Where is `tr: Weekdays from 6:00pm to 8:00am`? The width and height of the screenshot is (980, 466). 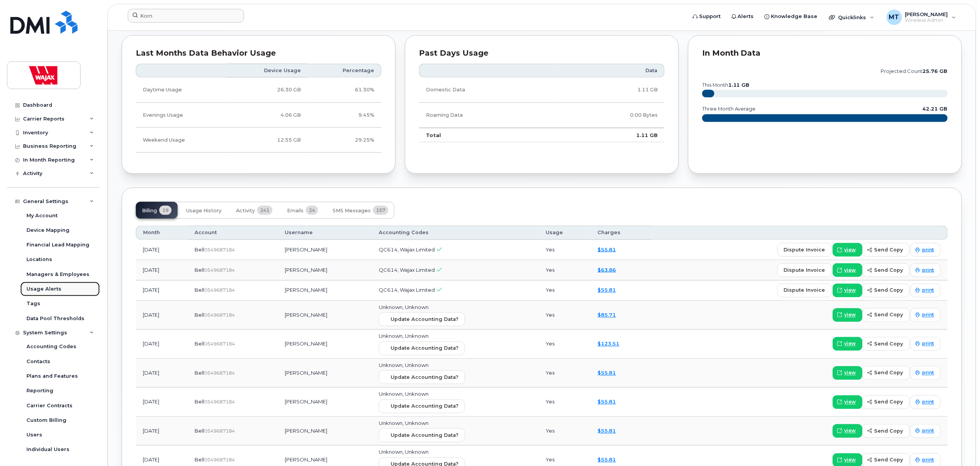 tr: Weekdays from 6:00pm to 8:00am is located at coordinates (259, 115).